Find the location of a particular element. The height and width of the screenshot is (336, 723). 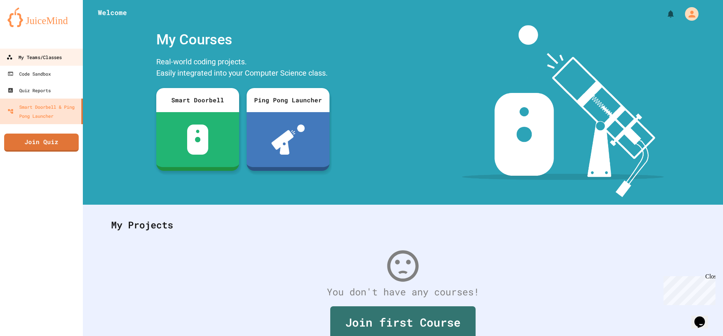

div: My Account is located at coordinates (689, 14).